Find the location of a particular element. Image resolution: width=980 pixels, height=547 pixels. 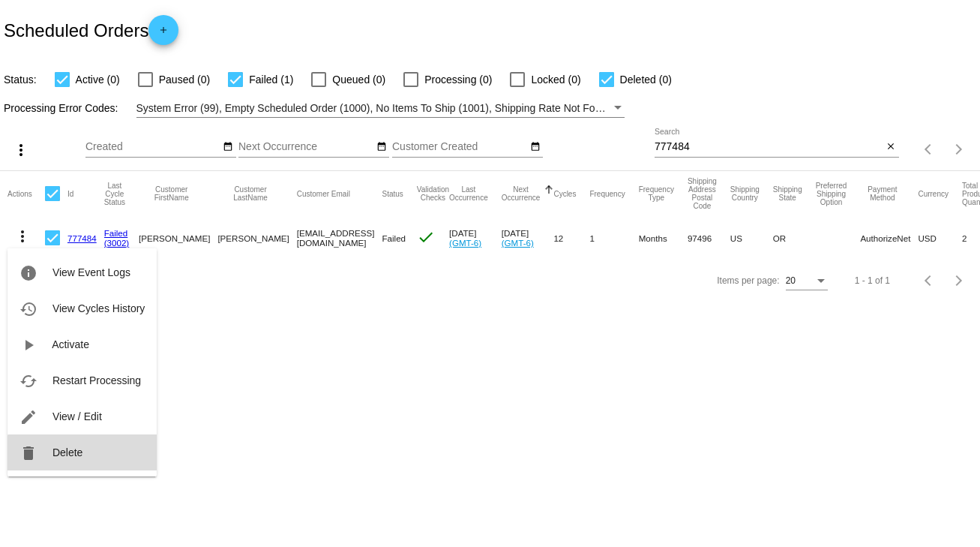

span: View / Edit is located at coordinates (77, 417).